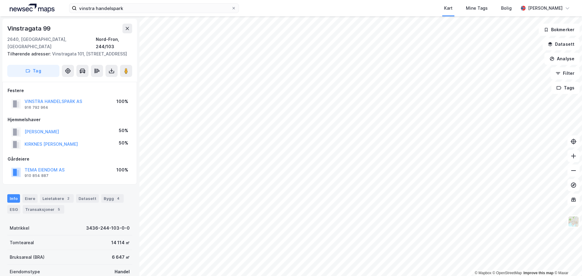 The image size is (582, 276). Describe the element at coordinates (14, 210) in the screenshot. I see `div: ESG` at that location.